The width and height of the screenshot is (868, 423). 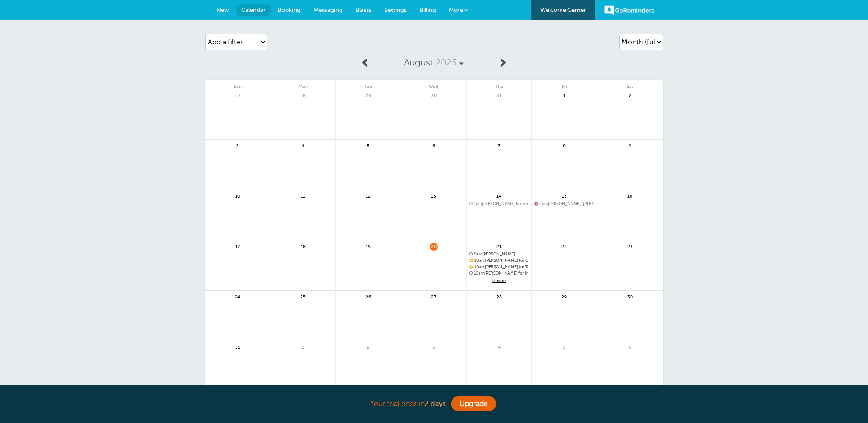 What do you see at coordinates (564, 204) in the screenshot?
I see `span: Travis Kelce-Swift (Megan Manning) for Tax Preparation @Griffiths, Dreher &amp; Evans, PS, CPAs` at bounding box center [564, 204].